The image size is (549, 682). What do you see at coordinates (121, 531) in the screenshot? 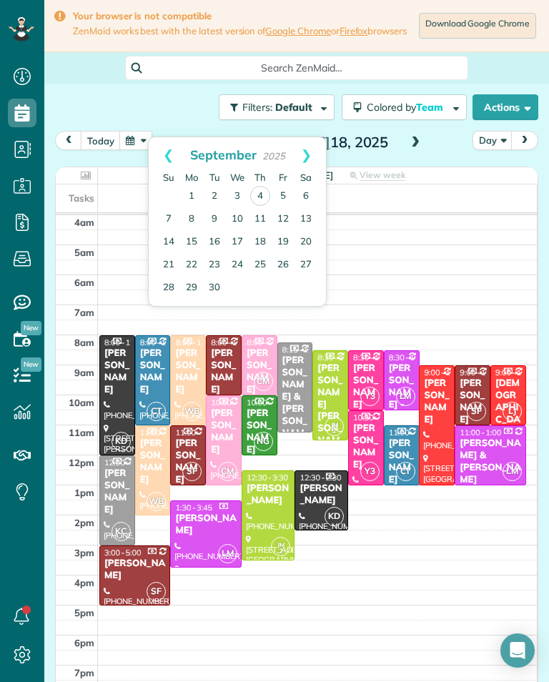
I see `span: KC` at bounding box center [121, 531].